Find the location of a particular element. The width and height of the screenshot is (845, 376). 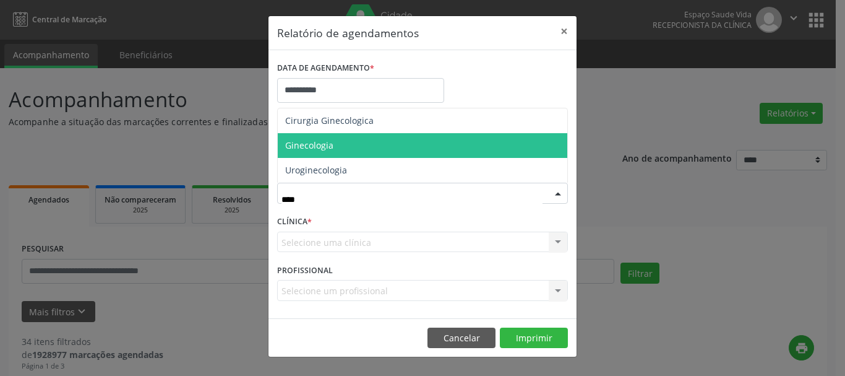

label: PROFISSIONAL is located at coordinates (305, 270).